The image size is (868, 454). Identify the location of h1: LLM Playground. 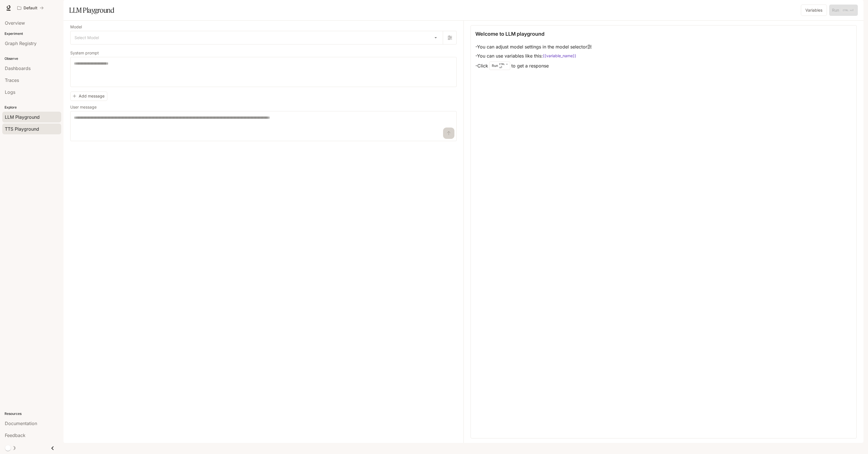
(91, 10).